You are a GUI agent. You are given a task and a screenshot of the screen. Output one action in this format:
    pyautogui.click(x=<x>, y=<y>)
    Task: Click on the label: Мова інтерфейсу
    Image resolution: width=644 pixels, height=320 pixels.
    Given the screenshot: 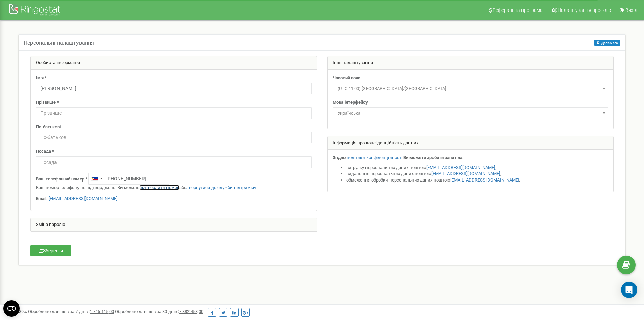 What is the action you would take?
    pyautogui.click(x=350, y=102)
    